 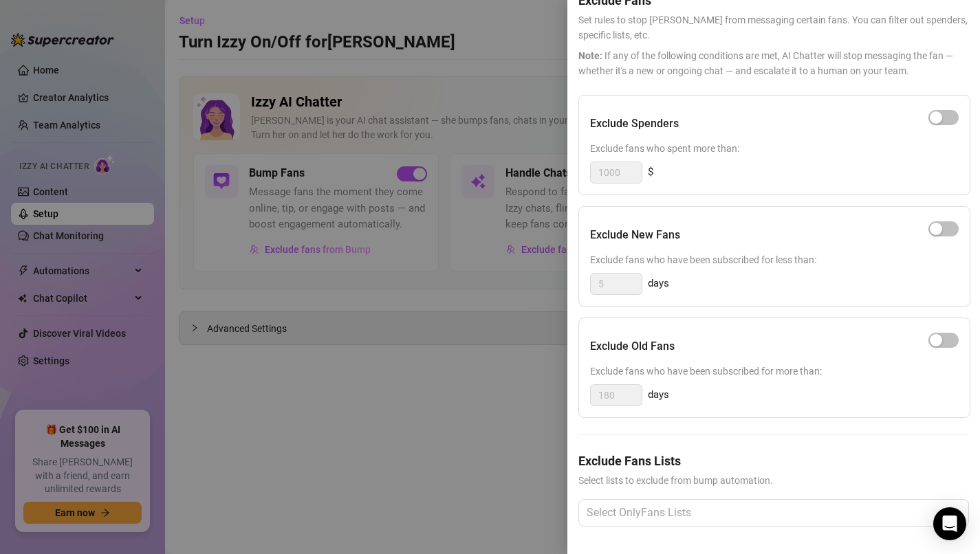 I want to click on h5: Exclude Old Fans, so click(x=632, y=347).